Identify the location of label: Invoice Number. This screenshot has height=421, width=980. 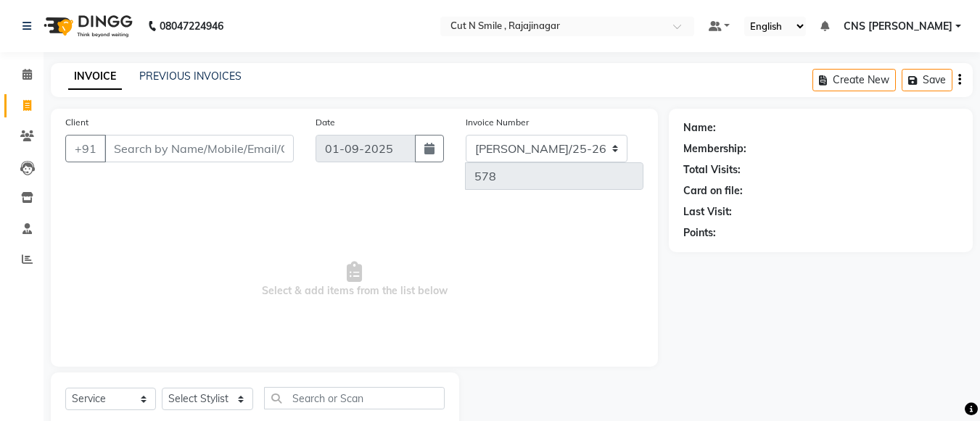
(497, 123).